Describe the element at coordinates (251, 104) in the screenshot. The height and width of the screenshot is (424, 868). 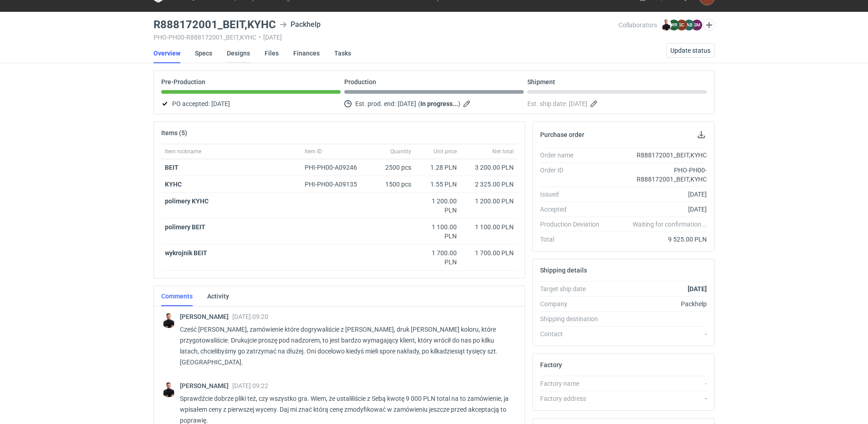
I see `div: PO accepted:` at that location.